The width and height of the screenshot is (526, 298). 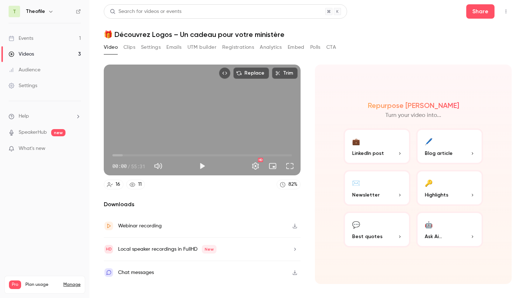 I want to click on span: What's new, so click(x=32, y=148).